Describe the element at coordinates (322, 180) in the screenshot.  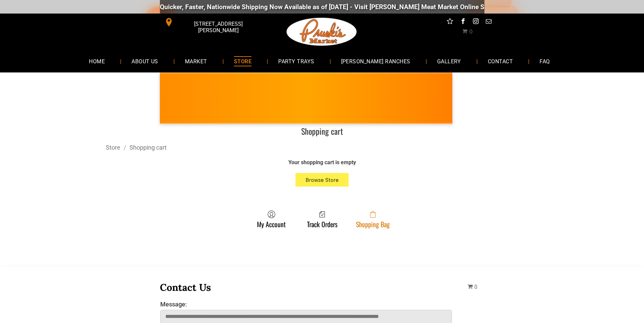
I see `button: Browse Store` at that location.